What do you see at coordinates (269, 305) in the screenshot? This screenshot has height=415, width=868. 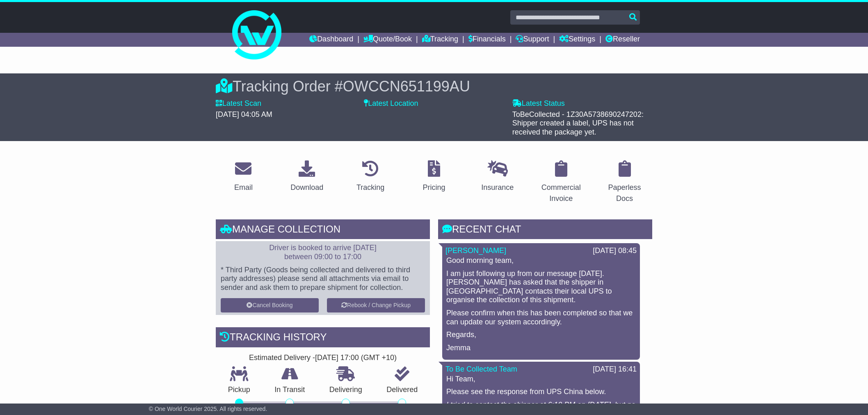 I see `button: Cancel Booking` at bounding box center [269, 305].